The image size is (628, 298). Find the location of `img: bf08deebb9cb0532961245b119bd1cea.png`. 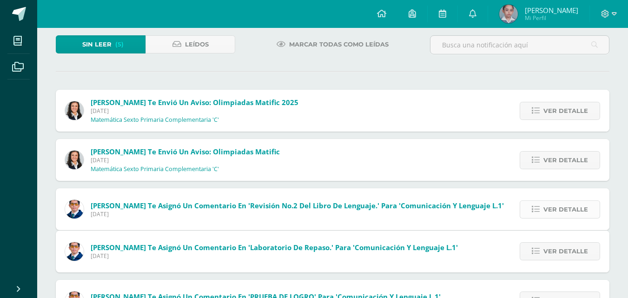

img: bf08deebb9cb0532961245b119bd1cea.png is located at coordinates (508, 14).